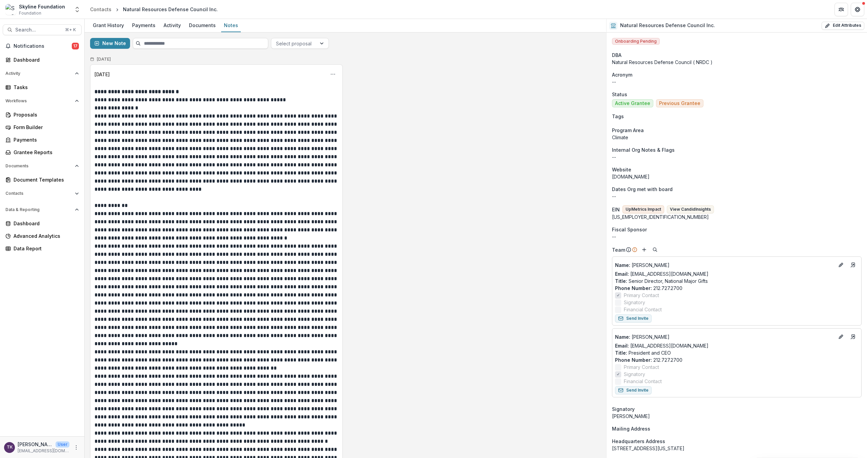  Describe the element at coordinates (76, 447) in the screenshot. I see `button: More` at that location.